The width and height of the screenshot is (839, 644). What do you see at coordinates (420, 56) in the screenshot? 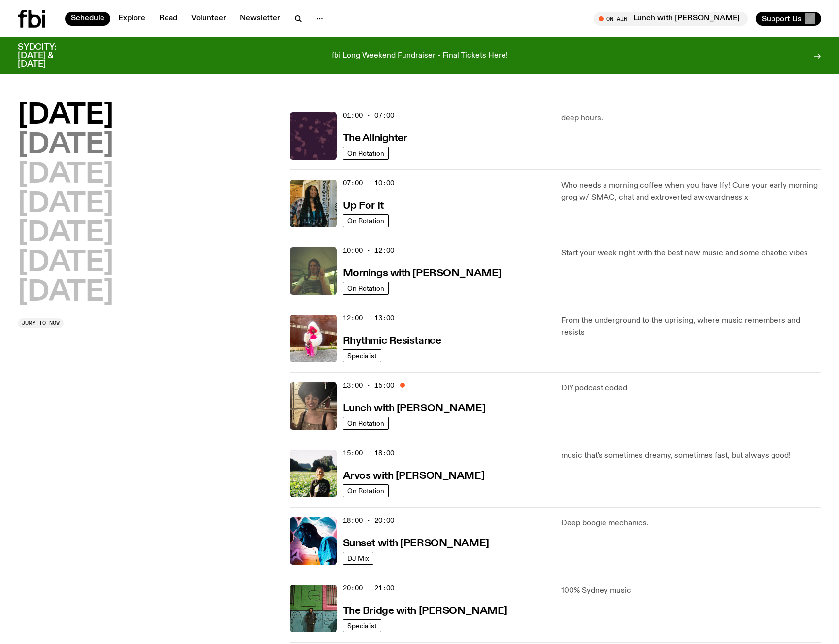
I see `p: fbi Long Weekend Fundraiser - Final Tickets Here!` at bounding box center [420, 56].